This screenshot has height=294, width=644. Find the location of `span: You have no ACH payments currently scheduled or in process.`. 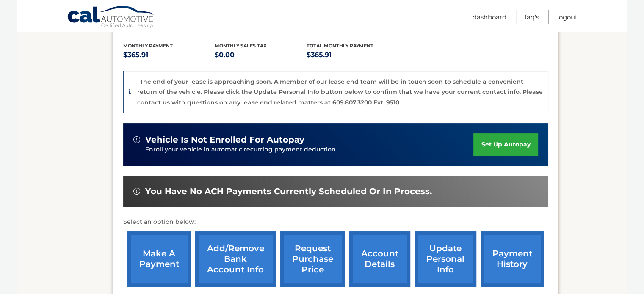

span: You have no ACH payments currently scheduled or in process. is located at coordinates (289, 192).